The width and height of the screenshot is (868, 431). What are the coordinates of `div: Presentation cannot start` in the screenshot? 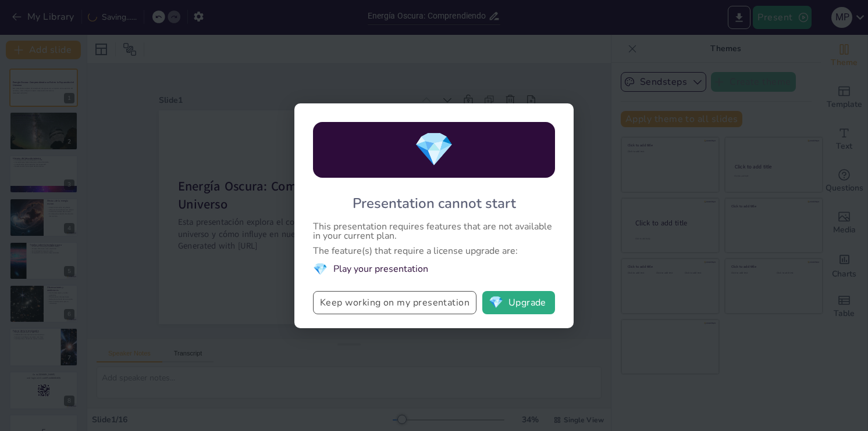 It's located at (434, 204).